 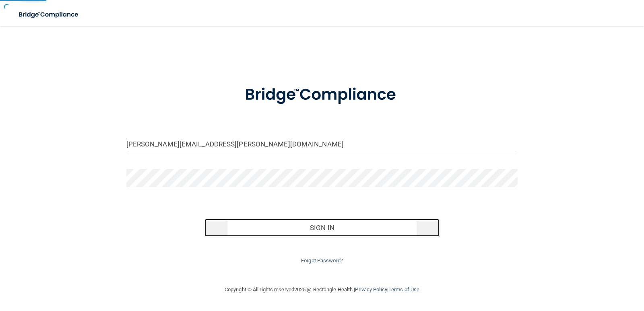 I want to click on a: Forgot Password?, so click(x=322, y=260).